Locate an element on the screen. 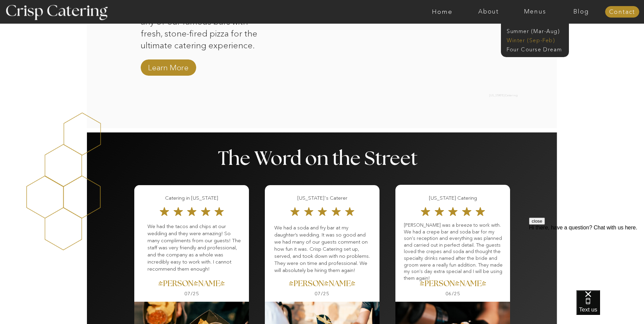  a: Learn More is located at coordinates (168, 68).